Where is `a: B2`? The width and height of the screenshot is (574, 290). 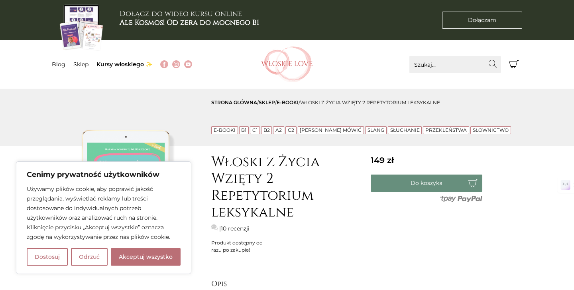 a: B2 is located at coordinates (267, 130).